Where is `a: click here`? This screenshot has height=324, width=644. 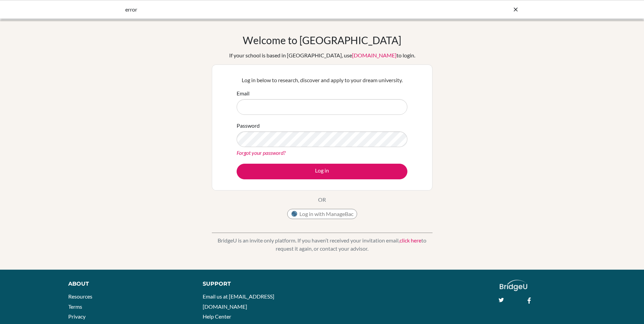
a: click here is located at coordinates (411, 240).